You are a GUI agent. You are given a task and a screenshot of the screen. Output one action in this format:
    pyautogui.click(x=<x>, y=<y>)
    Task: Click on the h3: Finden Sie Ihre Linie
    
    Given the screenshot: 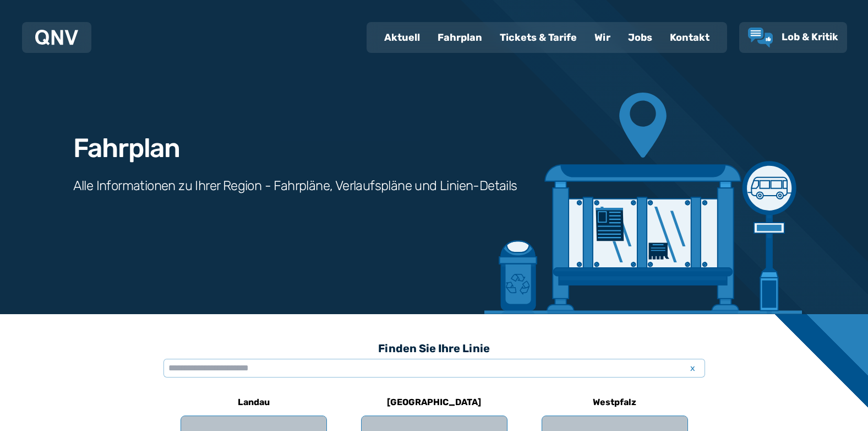 What is the action you would take?
    pyautogui.click(x=434, y=348)
    